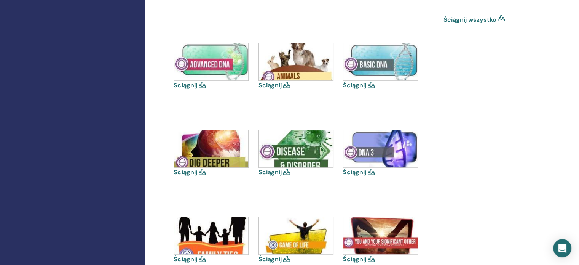 This screenshot has height=265, width=579. I want to click on img: game.jpg, so click(296, 235).